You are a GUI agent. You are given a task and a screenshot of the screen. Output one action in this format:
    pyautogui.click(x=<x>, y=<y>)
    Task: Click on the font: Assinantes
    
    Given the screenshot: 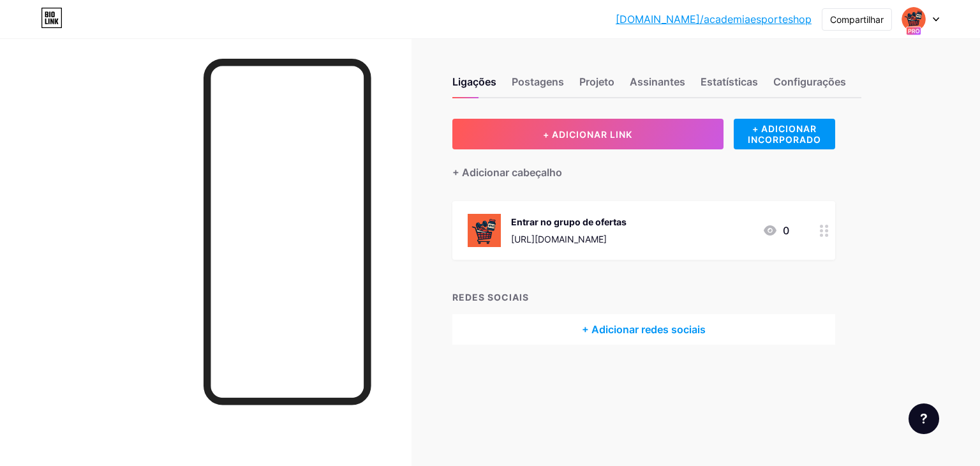 What is the action you would take?
    pyautogui.click(x=657, y=82)
    